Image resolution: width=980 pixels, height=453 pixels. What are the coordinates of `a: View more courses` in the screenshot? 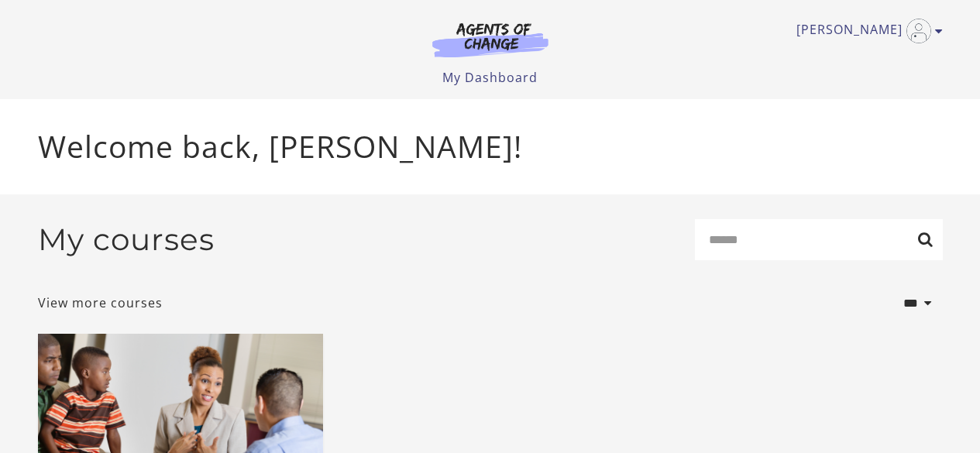 It's located at (100, 302).